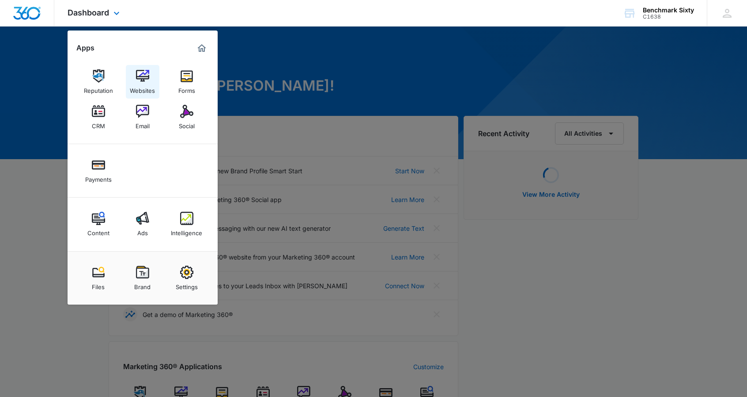 Image resolution: width=747 pixels, height=397 pixels. Describe the element at coordinates (85, 48) in the screenshot. I see `h2: Apps` at that location.